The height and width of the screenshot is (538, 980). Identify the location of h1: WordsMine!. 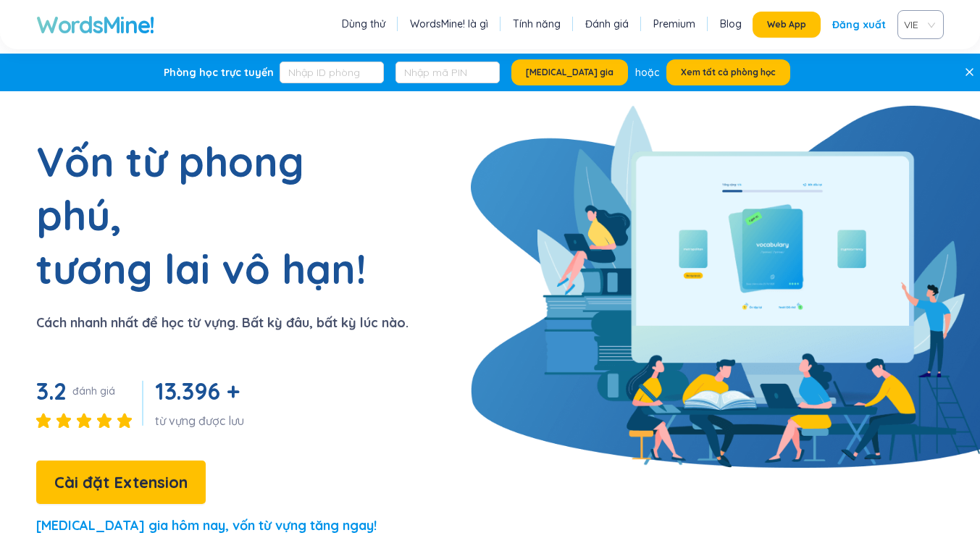
(95, 25).